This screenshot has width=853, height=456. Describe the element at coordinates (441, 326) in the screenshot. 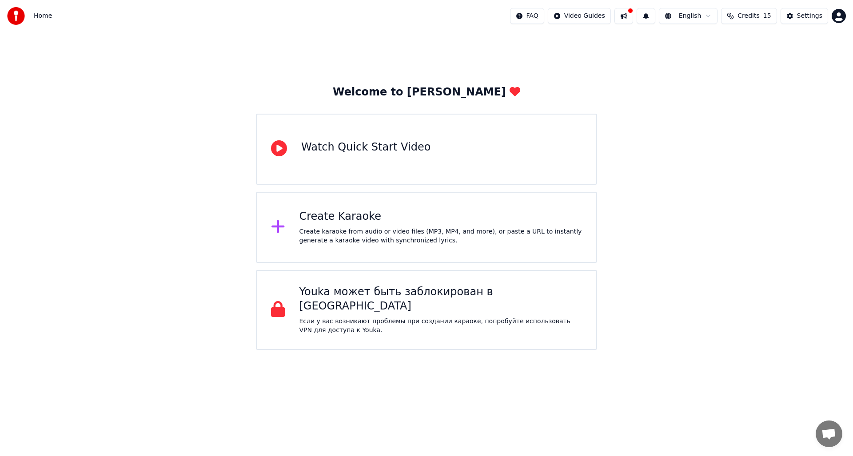

I see `p: Если у вас возникают проблемы при создании караоке, попробуйте использовать VPN для доступа к Youka.` at that location.